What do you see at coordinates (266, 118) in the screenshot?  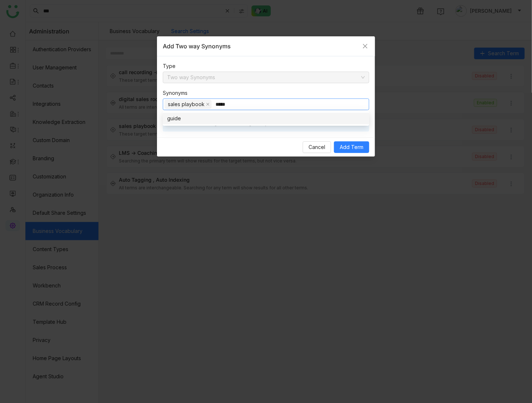 I see `div: guide` at bounding box center [266, 118].